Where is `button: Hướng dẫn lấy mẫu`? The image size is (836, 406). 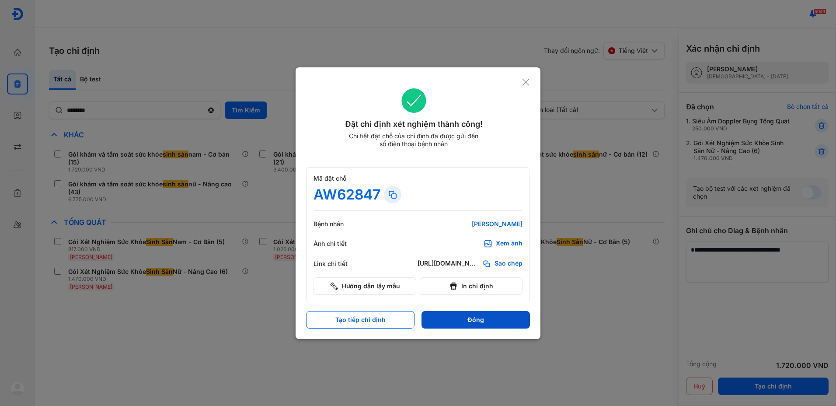
button: Hướng dẫn lấy mẫu is located at coordinates (365, 286).